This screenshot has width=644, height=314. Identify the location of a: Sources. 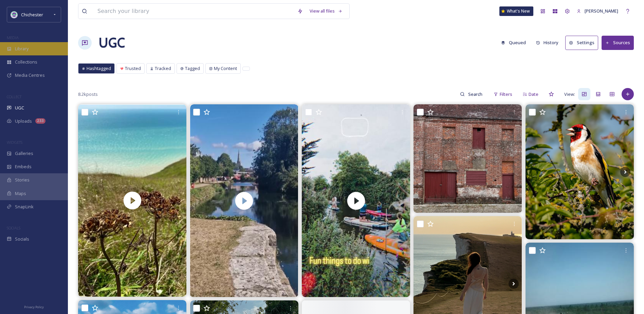
(618, 43).